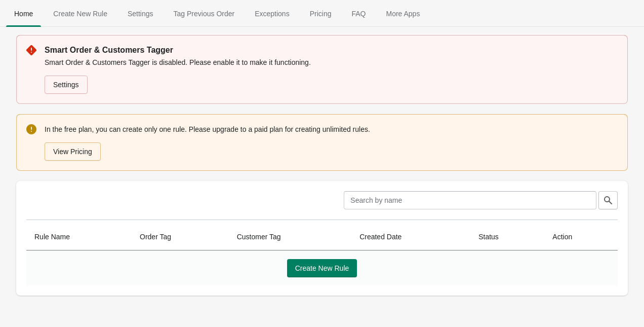  What do you see at coordinates (320, 14) in the screenshot?
I see `span: Pricing` at bounding box center [320, 14].